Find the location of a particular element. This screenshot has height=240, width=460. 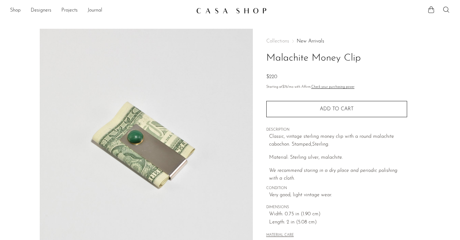

span: Width: 0.75 in (1.90 cm) is located at coordinates (338, 215).